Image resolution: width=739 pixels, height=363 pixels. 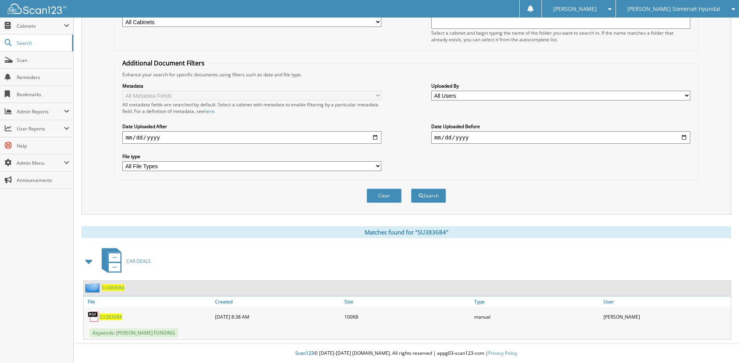 What do you see at coordinates (719, 344) in the screenshot?
I see `div: Chat Widget` at bounding box center [719, 344].